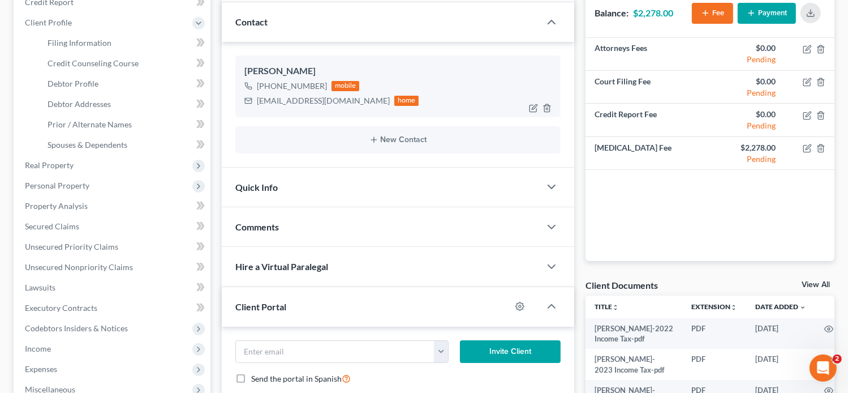  What do you see at coordinates (48, 22) in the screenshot?
I see `span: Client Profile` at bounding box center [48, 22].